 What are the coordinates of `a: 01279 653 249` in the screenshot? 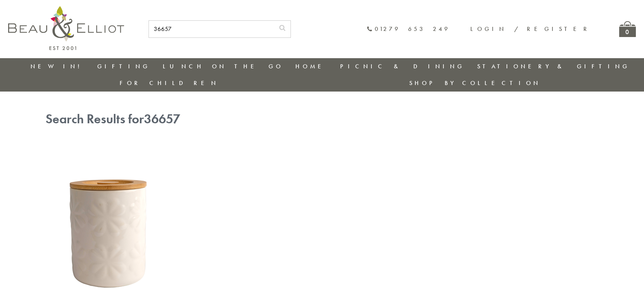 It's located at (408, 29).